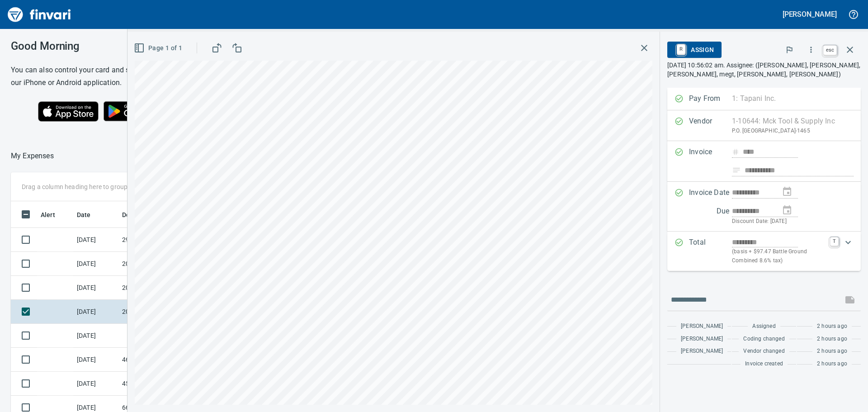  I want to click on button: Page 1 of 1, so click(159, 48).